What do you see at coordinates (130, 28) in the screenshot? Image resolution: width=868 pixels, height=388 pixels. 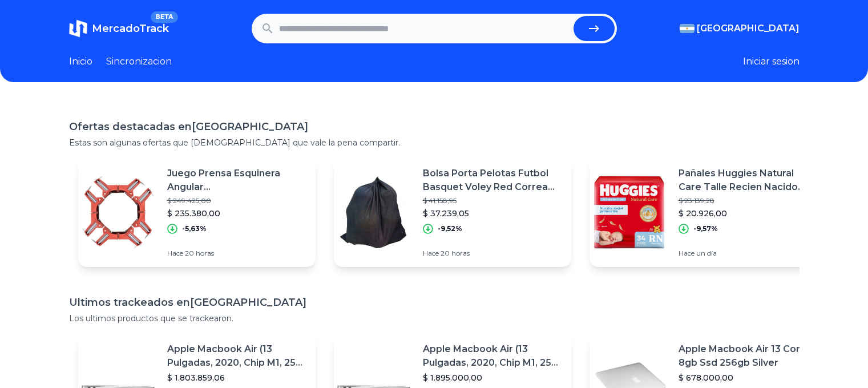 I see `span: MercadoTrack` at bounding box center [130, 28].